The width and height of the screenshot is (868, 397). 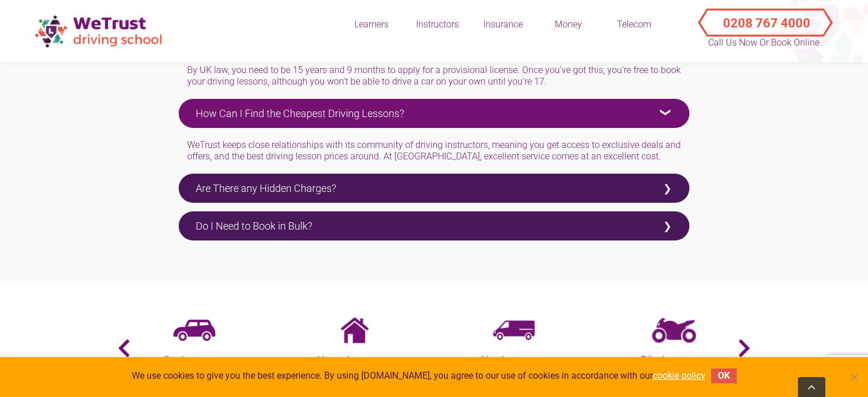 I want to click on label: Do I Need to Book in Bulk?, so click(x=433, y=226).